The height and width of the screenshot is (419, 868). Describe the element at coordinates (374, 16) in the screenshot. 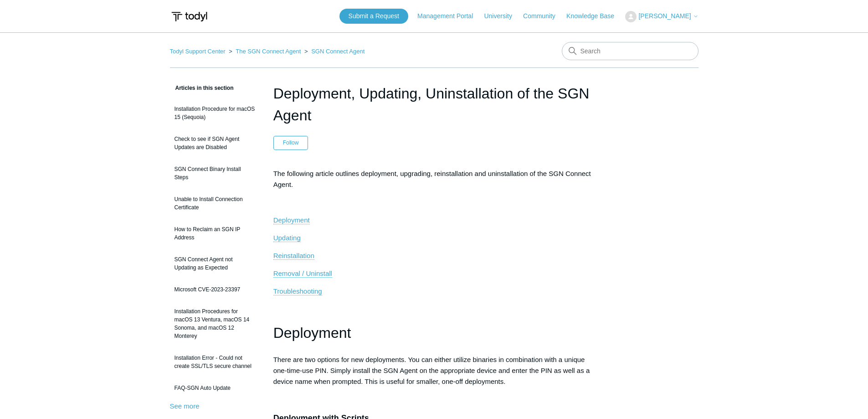

I see `a: Submit a Request` at that location.